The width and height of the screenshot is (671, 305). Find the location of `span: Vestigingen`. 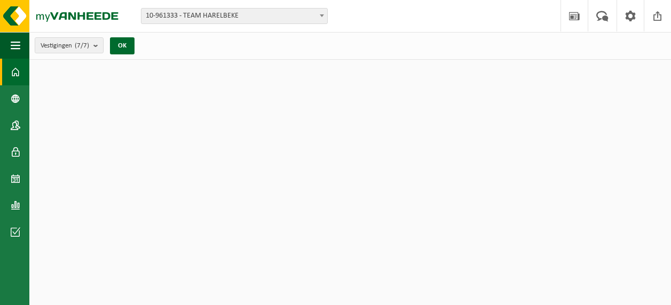

span: Vestigingen is located at coordinates (65, 46).